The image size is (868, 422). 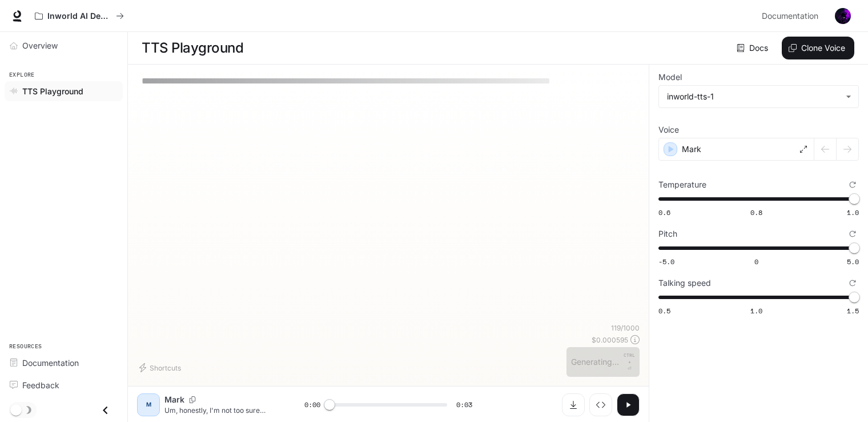 I want to click on p: $ 0.000595, so click(x=610, y=339).